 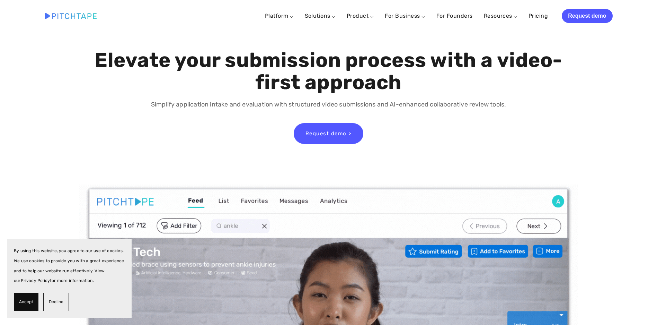 What do you see at coordinates (320, 16) in the screenshot?
I see `a: Solutions ⌵` at bounding box center [320, 16].